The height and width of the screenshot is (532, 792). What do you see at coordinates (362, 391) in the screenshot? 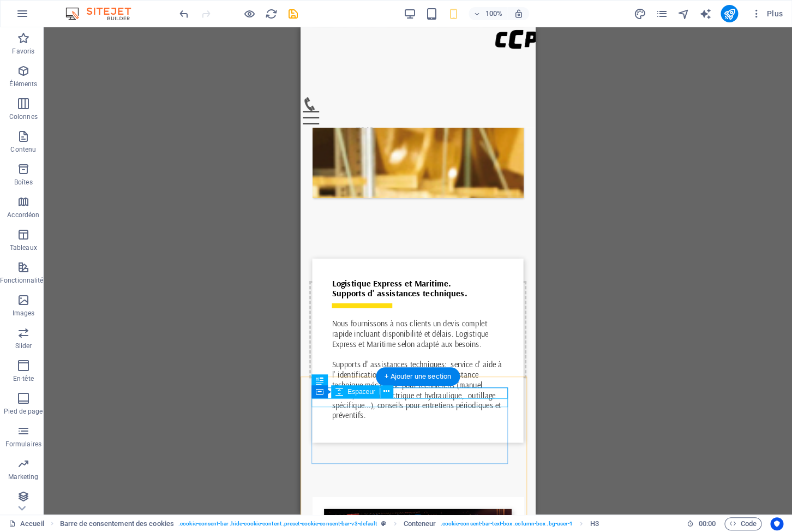
I see `span: Espaceur` at bounding box center [362, 391].